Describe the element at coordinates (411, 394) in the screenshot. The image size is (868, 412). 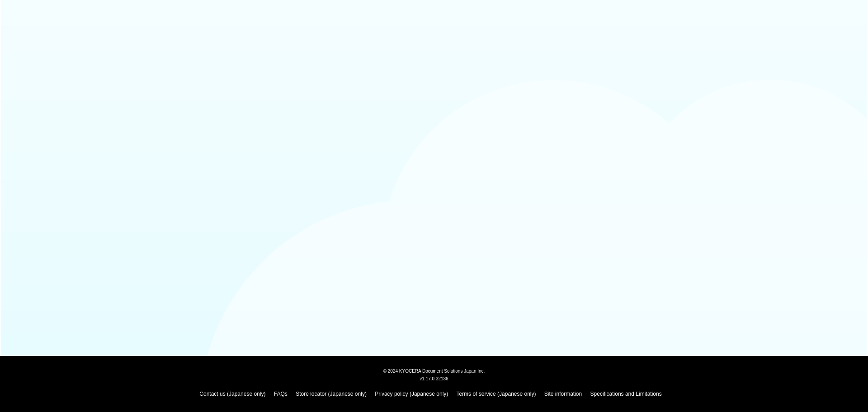
I see `a: Privacy policy (Japanese only)` at that location.